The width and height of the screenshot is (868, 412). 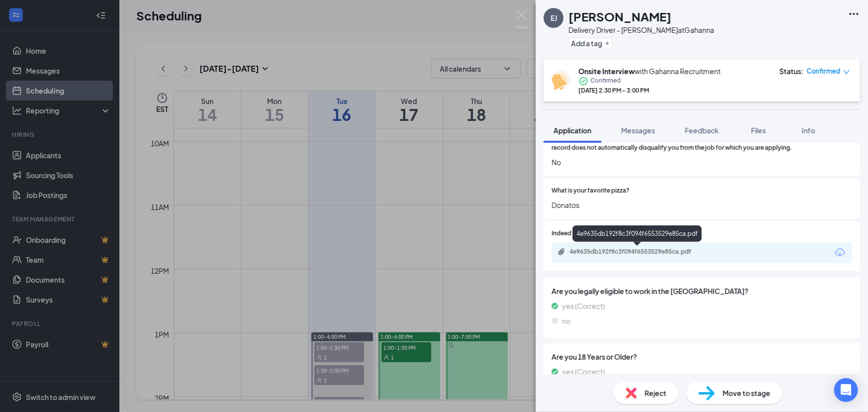 What do you see at coordinates (590, 190) in the screenshot?
I see `span: What is your favorite pizza?` at bounding box center [590, 190].